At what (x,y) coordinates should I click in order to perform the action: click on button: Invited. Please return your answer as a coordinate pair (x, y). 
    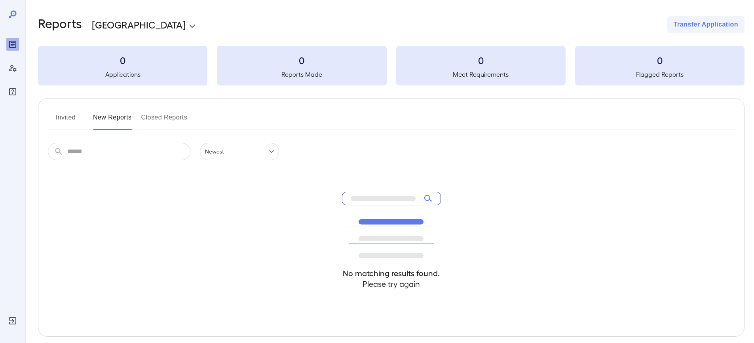
    Looking at the image, I should click on (66, 121).